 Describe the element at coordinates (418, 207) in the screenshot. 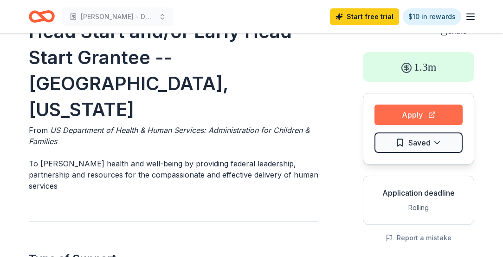

I see `div: Rolling` at that location.